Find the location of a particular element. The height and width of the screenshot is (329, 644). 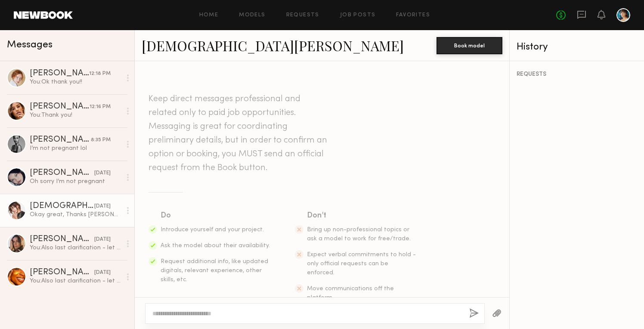

span: Messages is located at coordinates (30, 45).